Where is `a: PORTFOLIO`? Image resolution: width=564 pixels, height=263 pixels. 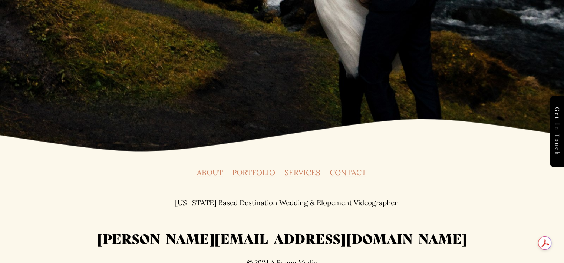
a: PORTFOLIO is located at coordinates (254, 173).